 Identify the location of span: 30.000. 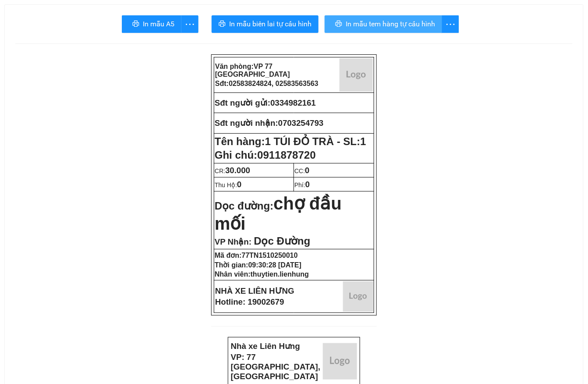
(237, 170).